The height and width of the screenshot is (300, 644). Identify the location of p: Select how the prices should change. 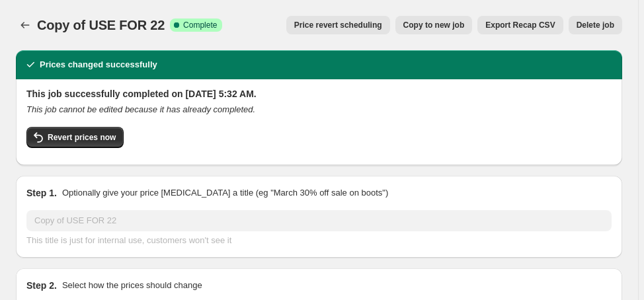
(132, 285).